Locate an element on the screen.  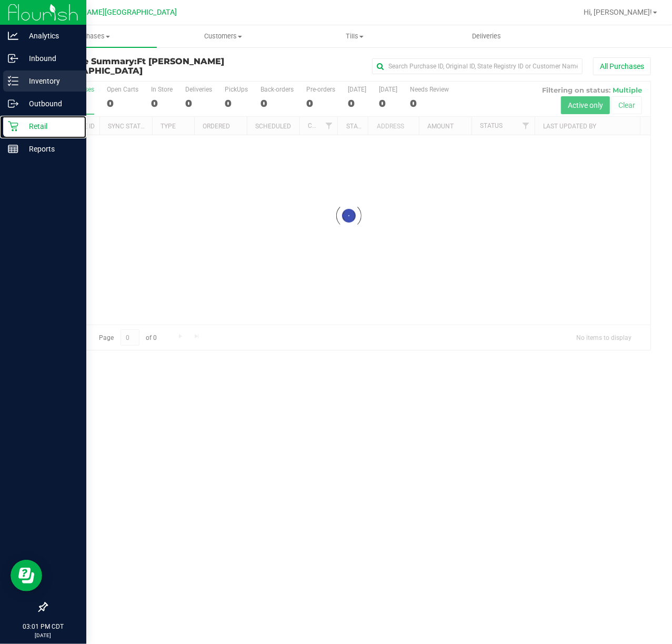
a: Deliveries is located at coordinates (486, 37).